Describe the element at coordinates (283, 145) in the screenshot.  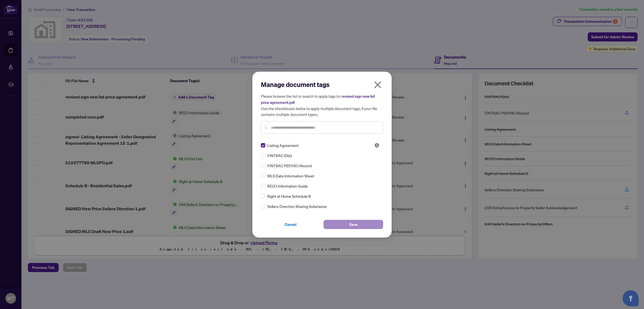
I see `span: Listing Agreement` at that location.